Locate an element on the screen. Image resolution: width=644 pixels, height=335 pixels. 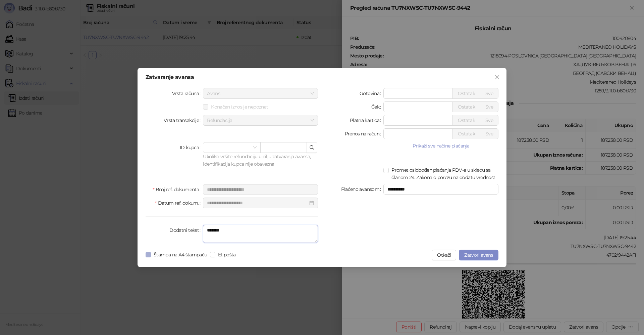
div: Ukoliko vršite refundaciju u cilju zatvaranja avansa, identifikacija kupca nije obavezna is located at coordinates (260, 160).